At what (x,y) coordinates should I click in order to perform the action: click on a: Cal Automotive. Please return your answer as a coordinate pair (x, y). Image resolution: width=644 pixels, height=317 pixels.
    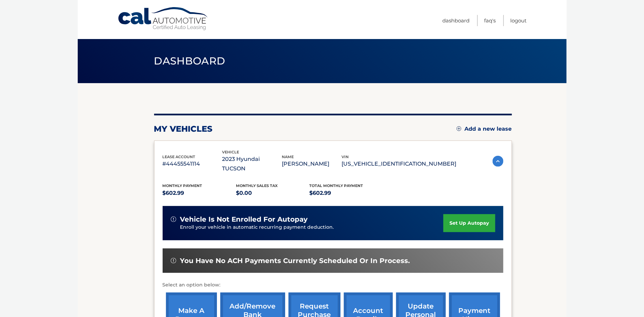
    Looking at the image, I should click on (163, 19).